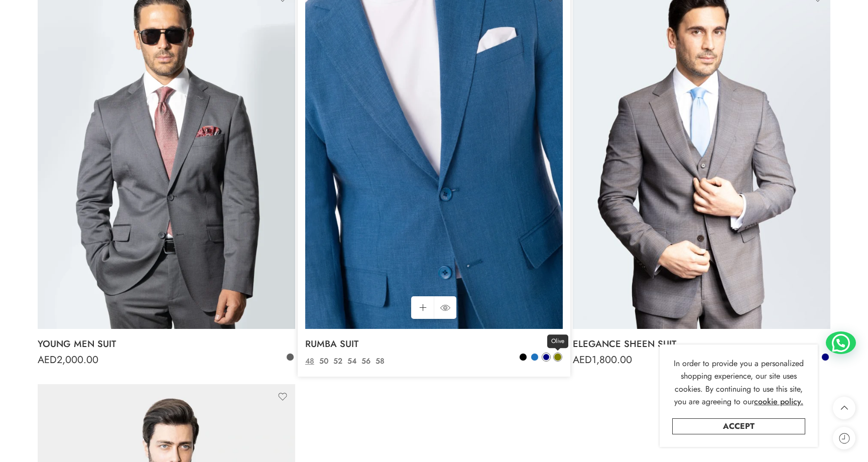 The width and height of the screenshot is (868, 462). I want to click on a: Anthracite, so click(290, 357).